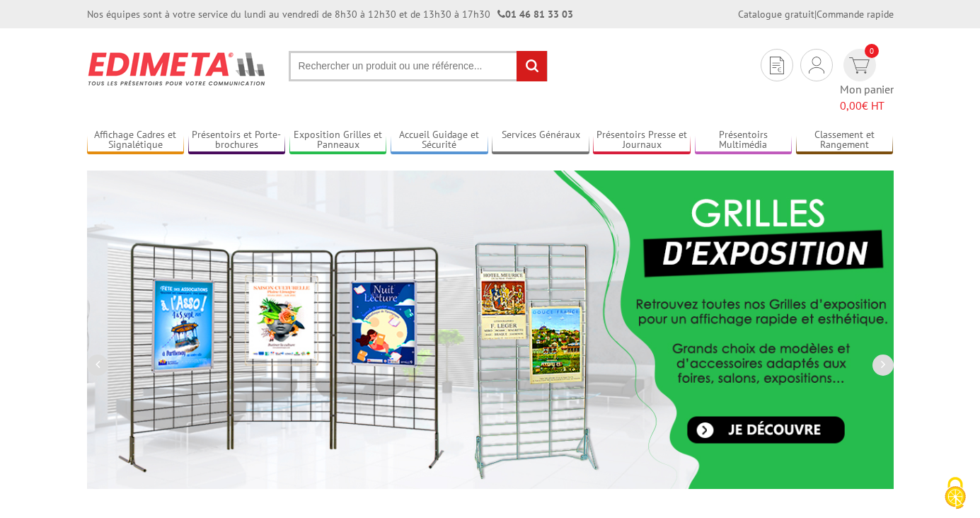 This screenshot has height=518, width=980. Describe the element at coordinates (955, 494) in the screenshot. I see `button: Cookies (fenêtre modale)` at that location.